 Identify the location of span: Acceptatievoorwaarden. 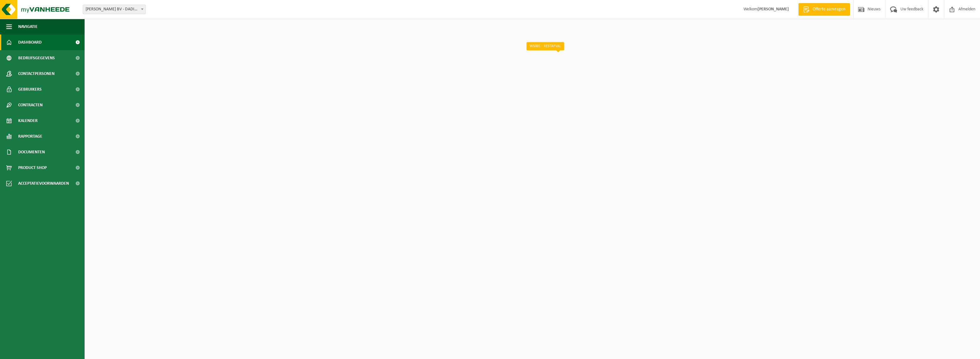
(44, 183).